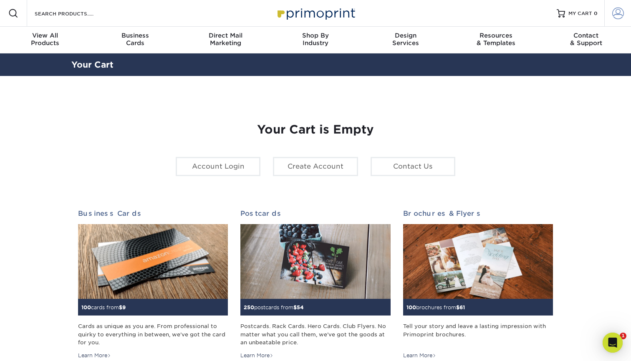 This screenshot has width=631, height=361. I want to click on span: Contact, so click(586, 35).